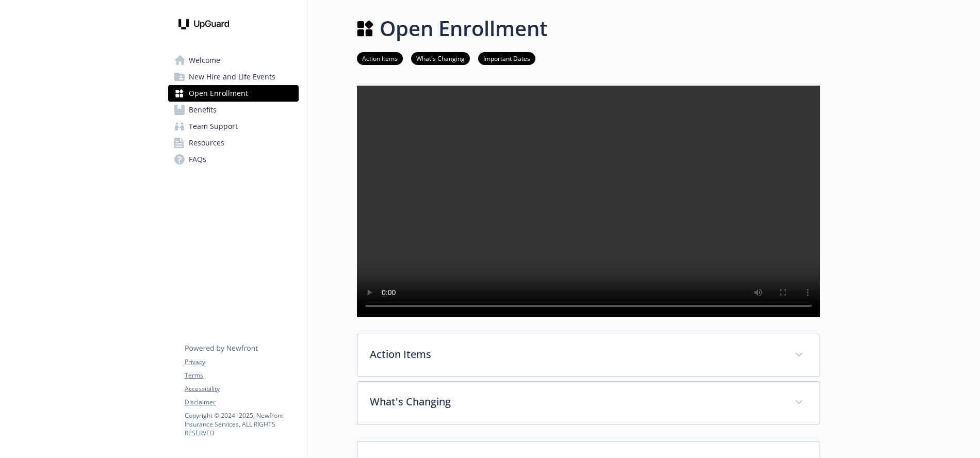 This screenshot has height=458, width=980. Describe the element at coordinates (576, 354) in the screenshot. I see `p: Action Items` at that location.